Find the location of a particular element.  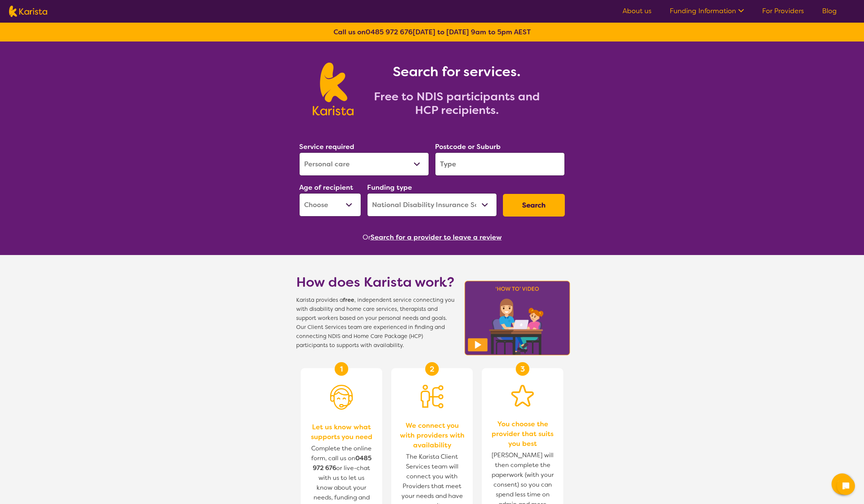

button: Channel Menu is located at coordinates (842, 485).